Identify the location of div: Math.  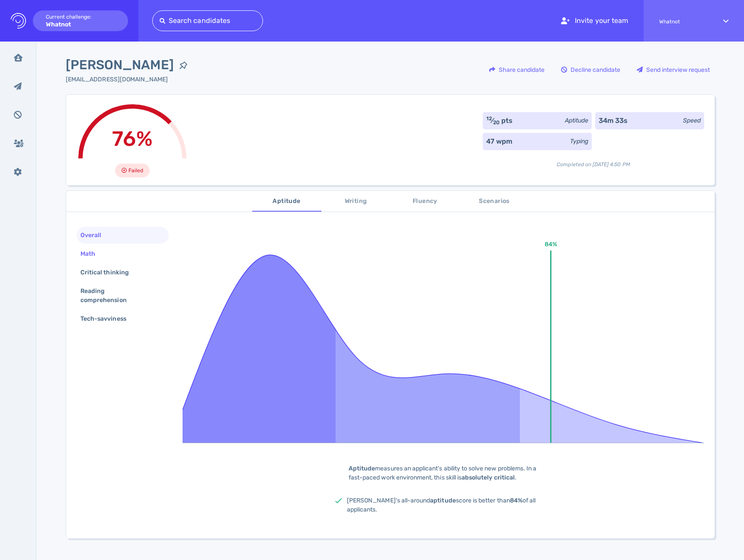
(92, 253).